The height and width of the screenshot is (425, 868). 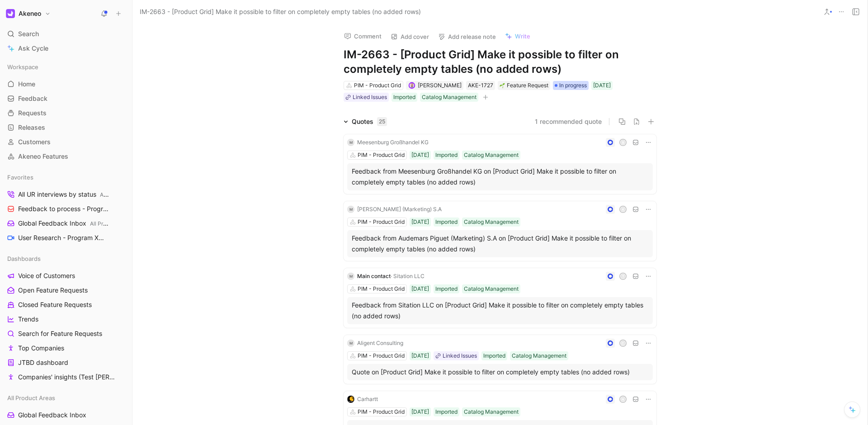 I want to click on a: Search for Feature Requests, so click(x=66, y=334).